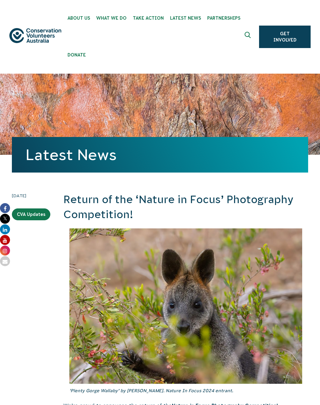  Describe the element at coordinates (111, 18) in the screenshot. I see `span: What We Do` at that location.